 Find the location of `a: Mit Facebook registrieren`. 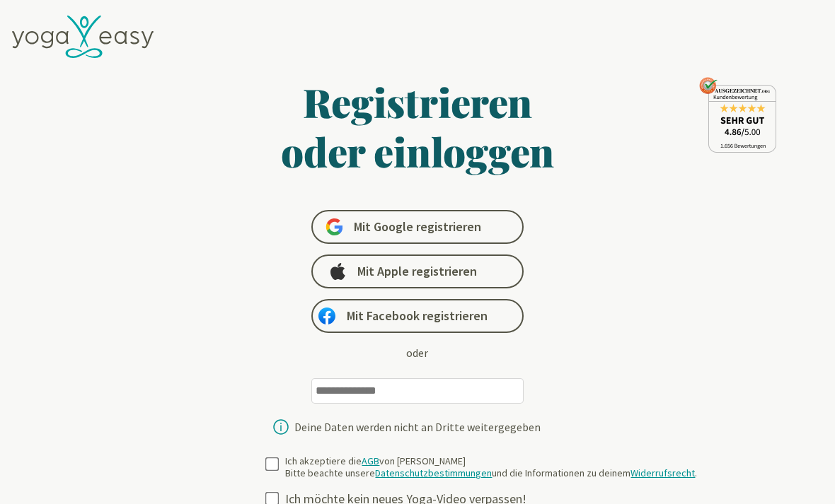

a: Mit Facebook registrieren is located at coordinates (417, 317).